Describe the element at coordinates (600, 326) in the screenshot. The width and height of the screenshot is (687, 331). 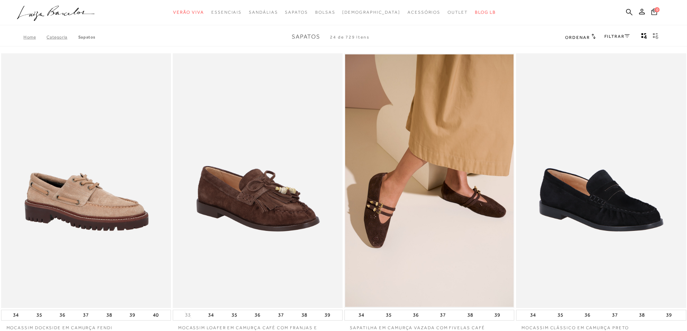
I see `p: MOCASSIM CLÁSSICO EM CAMURÇA PRETO` at that location.